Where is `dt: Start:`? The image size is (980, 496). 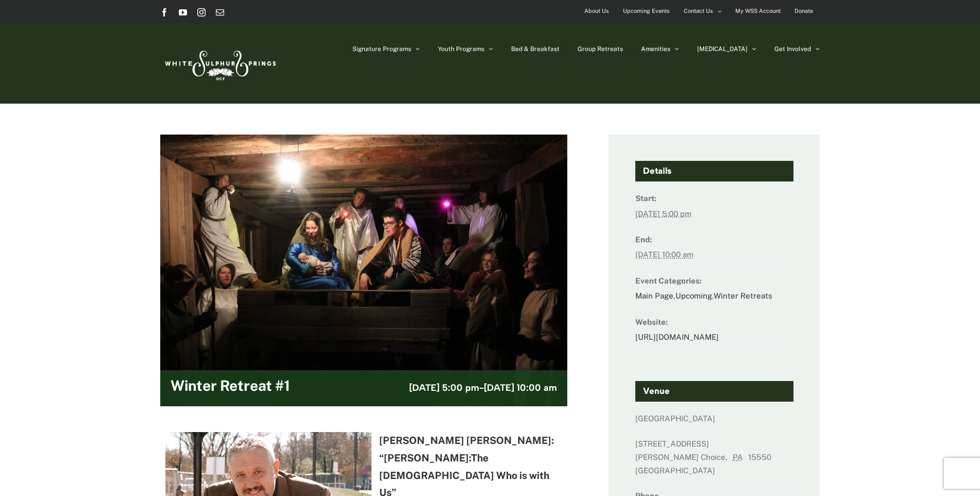
dt: Start: is located at coordinates (714, 198).